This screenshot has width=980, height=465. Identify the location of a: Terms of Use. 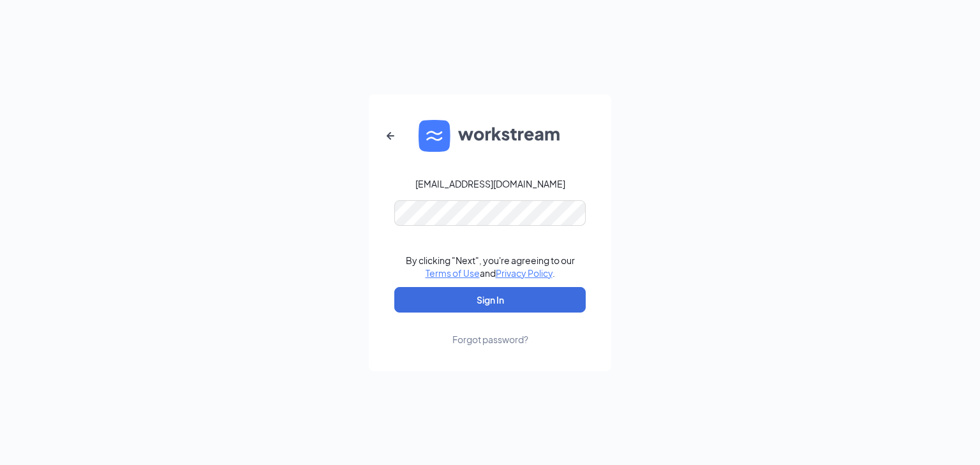
(453, 273).